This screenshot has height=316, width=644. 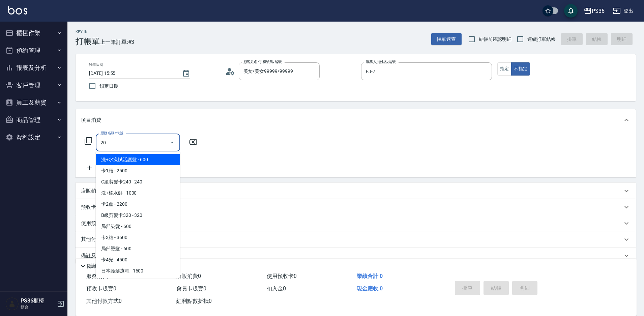 What do you see at coordinates (138, 260) in the screenshot?
I see `span: 卡4光 - 4500` at bounding box center [138, 260].